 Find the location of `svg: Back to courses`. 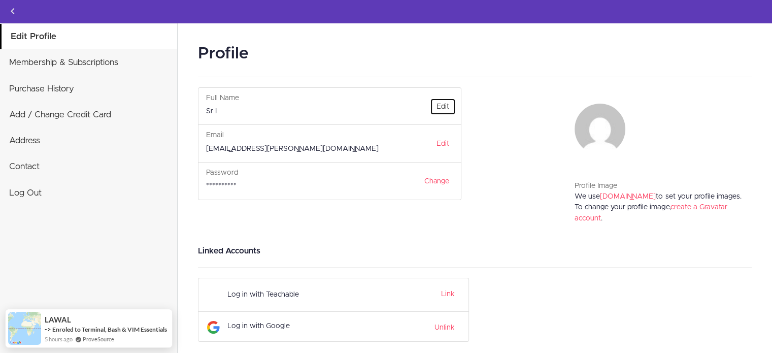

svg: Back to courses is located at coordinates (13, 11).